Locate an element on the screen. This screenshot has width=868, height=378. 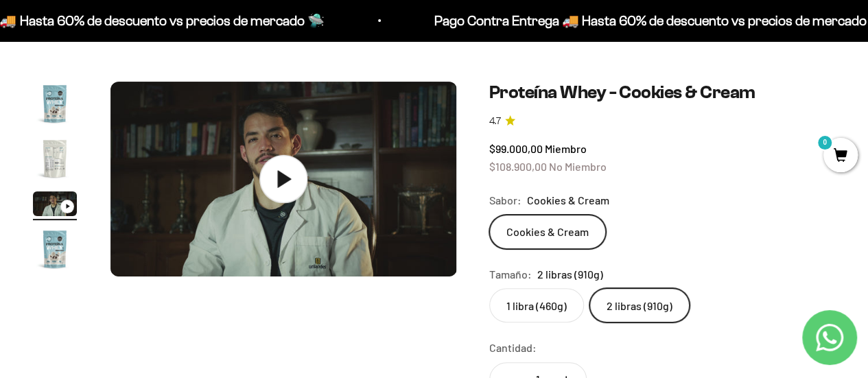
span: 4.7 is located at coordinates (495, 122).